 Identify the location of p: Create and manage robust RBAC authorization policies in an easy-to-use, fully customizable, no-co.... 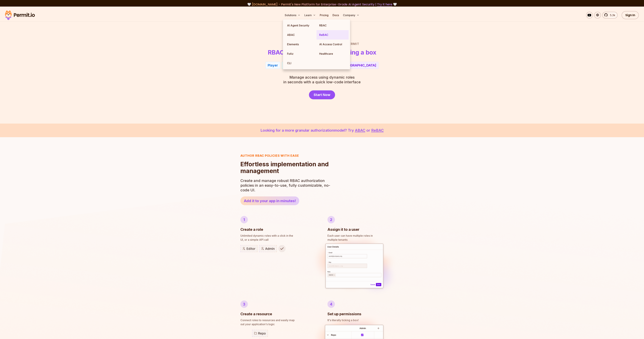
(286, 185).